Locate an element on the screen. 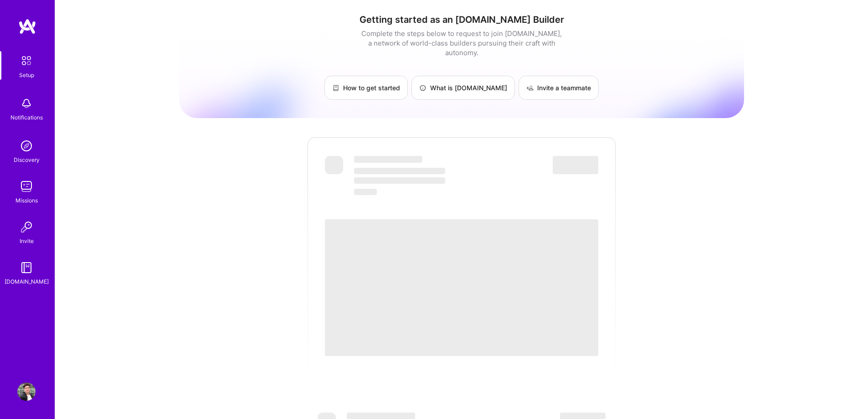 This screenshot has height=419, width=868. a: How to get started is located at coordinates (366, 87).